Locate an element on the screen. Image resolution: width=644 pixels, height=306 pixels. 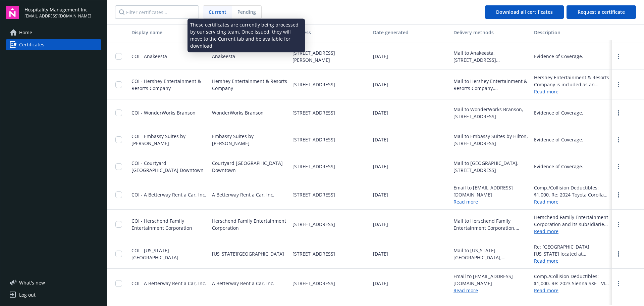
div: Herschend Family Entertainment Corporation and its subsidiaries, officers, agents and employees a... is located at coordinates (571, 221).